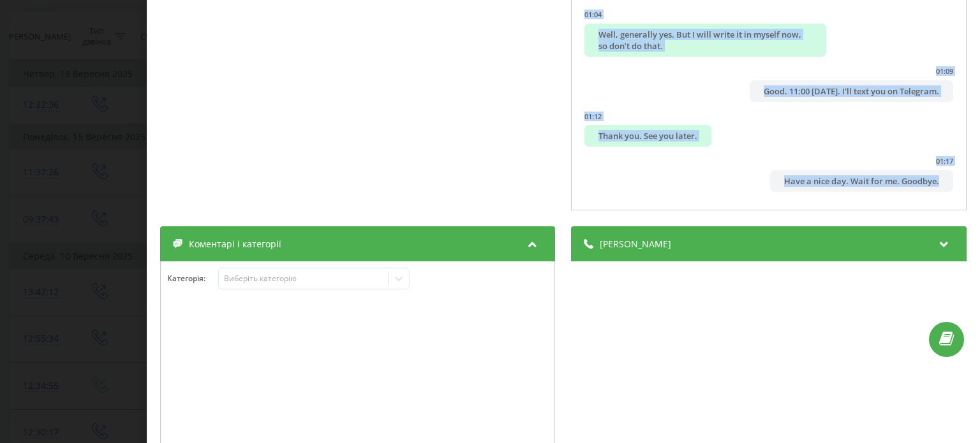 The image size is (980, 443). I want to click on div: 01:12, so click(593, 116).